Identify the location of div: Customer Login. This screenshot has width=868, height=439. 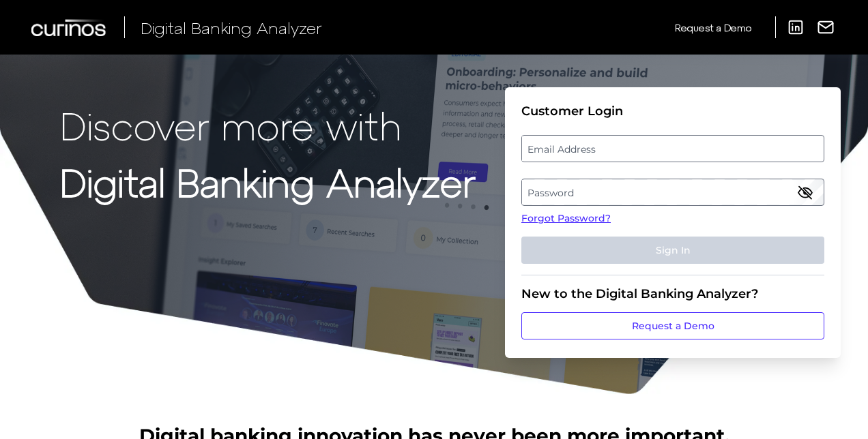
(673, 111).